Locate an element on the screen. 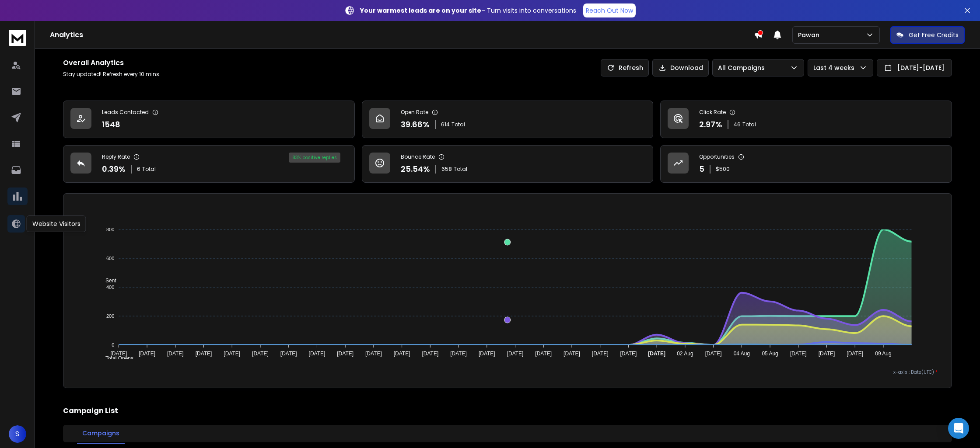 The width and height of the screenshot is (980, 448). tspan: 02 Aug is located at coordinates (685, 354).